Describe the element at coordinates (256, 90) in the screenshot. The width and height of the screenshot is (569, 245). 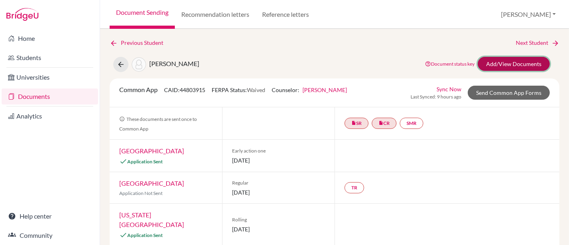
I see `span: Waived` at that location.